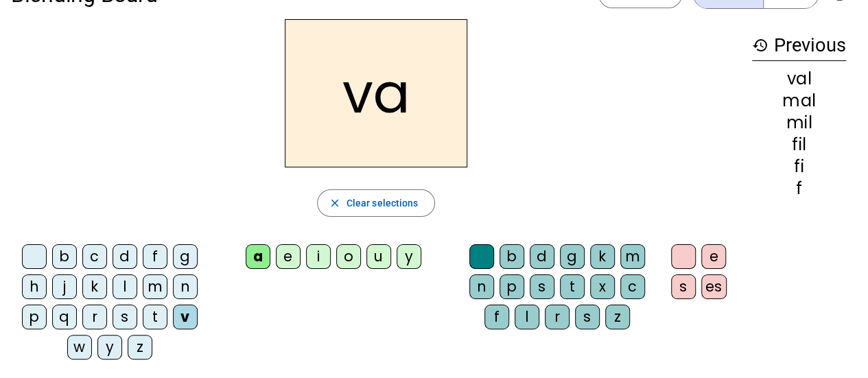 The width and height of the screenshot is (868, 378). Describe the element at coordinates (383, 203) in the screenshot. I see `span: Clear selections` at that location.